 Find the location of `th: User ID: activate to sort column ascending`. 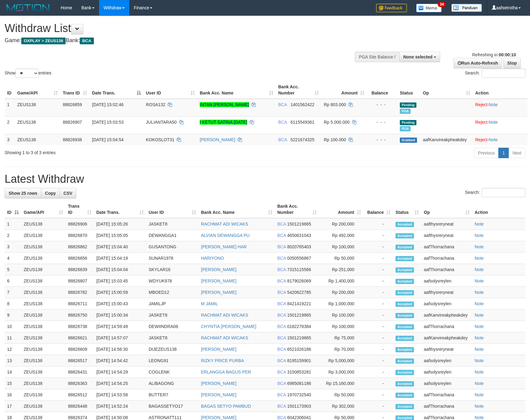

th: User ID: activate to sort column ascending is located at coordinates (170, 90).